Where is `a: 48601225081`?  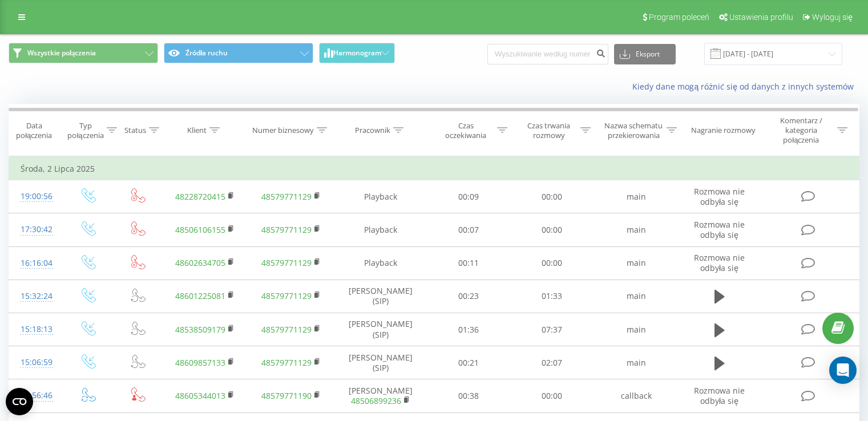
a: 48601225081 is located at coordinates (200, 295).